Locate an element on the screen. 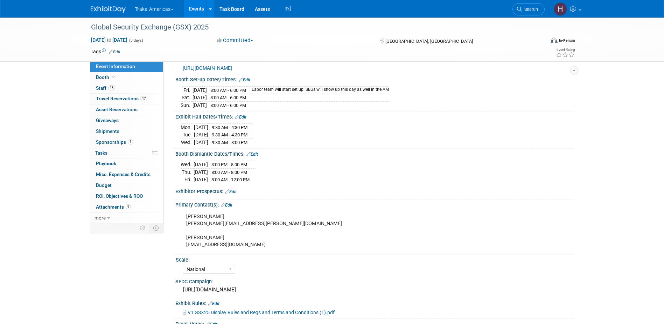 The image size is (664, 324). a: Playbook is located at coordinates (127, 164).